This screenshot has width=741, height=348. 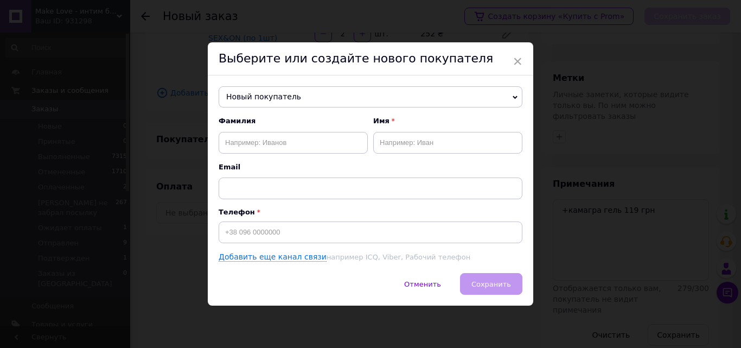 I want to click on span: Новый покупатель, so click(x=370, y=97).